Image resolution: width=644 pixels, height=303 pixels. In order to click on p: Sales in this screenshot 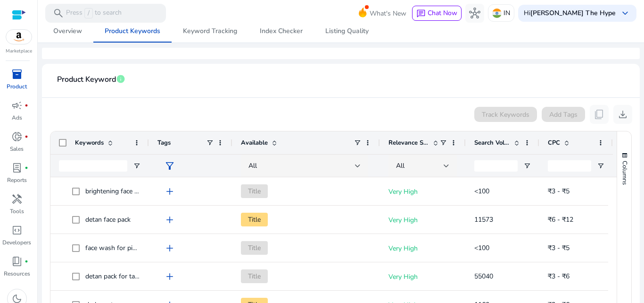, I will do `click(16, 148)`.